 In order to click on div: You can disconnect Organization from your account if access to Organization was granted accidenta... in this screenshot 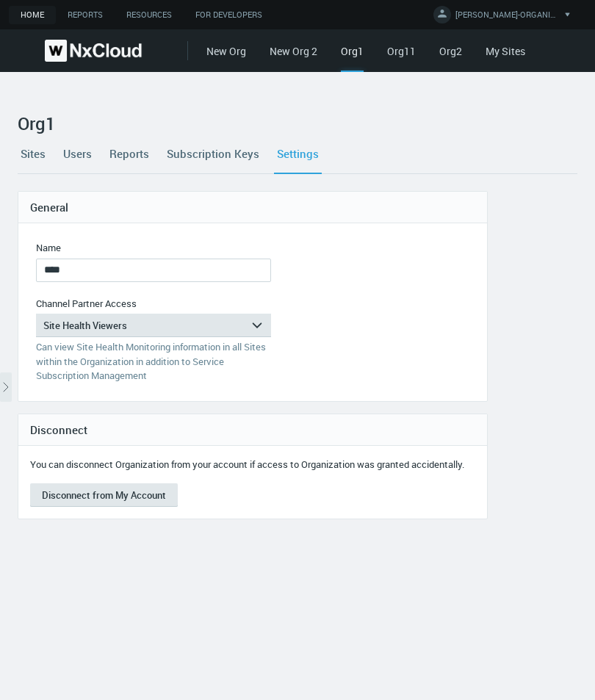, I will do `click(247, 465)`.